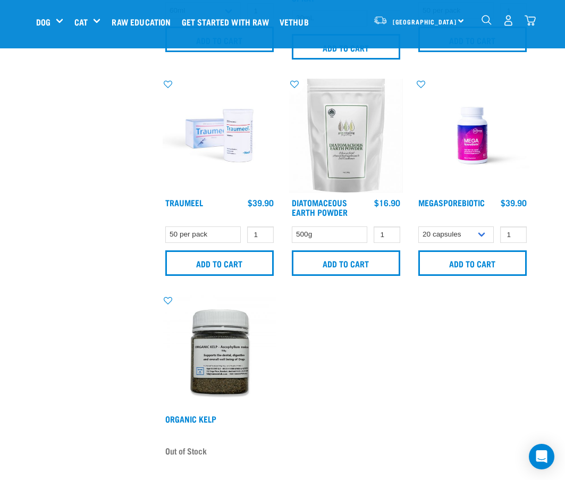 The width and height of the screenshot is (565, 480). Describe the element at coordinates (319, 207) in the screenshot. I see `a: Diatomaceous Earth Powder` at that location.